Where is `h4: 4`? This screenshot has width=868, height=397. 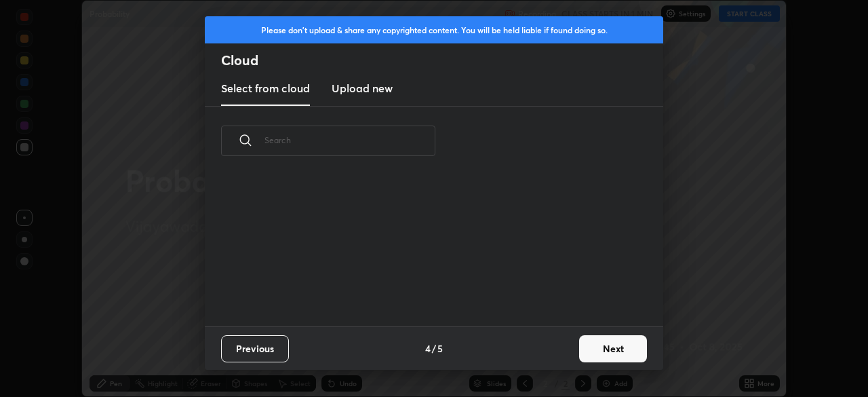 h4: 4 is located at coordinates (428, 348).